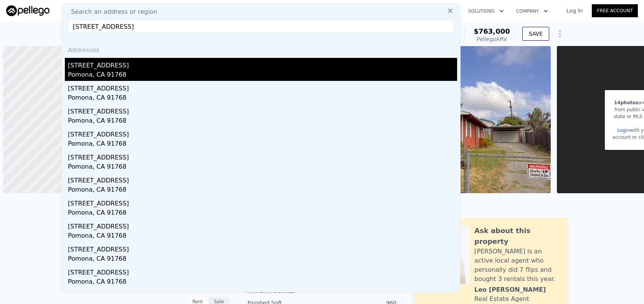 This screenshot has height=304, width=644. What do you see at coordinates (517, 236) in the screenshot?
I see `div: Ask about this property` at bounding box center [517, 236].